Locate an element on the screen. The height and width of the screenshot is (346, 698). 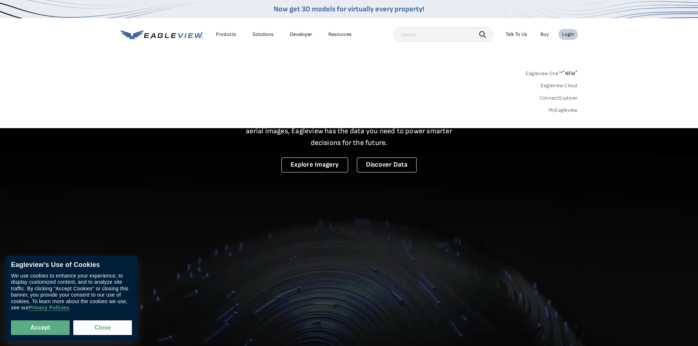
a: Explore Imagery is located at coordinates (315, 165).